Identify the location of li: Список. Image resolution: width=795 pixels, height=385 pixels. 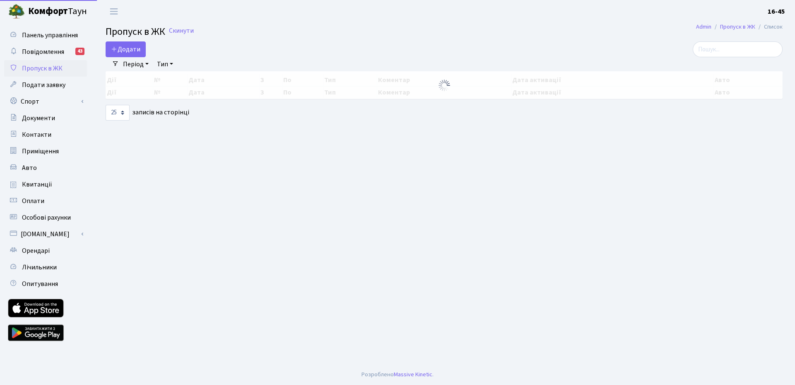
(769, 27).